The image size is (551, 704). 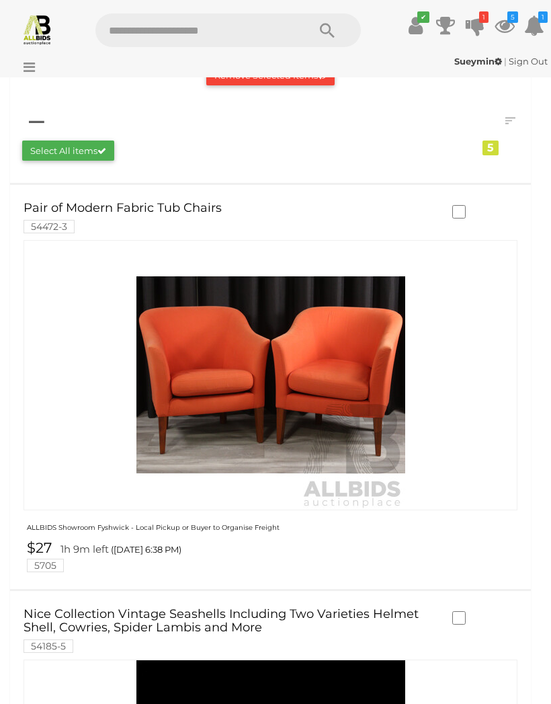 What do you see at coordinates (271, 375) in the screenshot?
I see `img: 54472-3a.JPG` at bounding box center [271, 375].